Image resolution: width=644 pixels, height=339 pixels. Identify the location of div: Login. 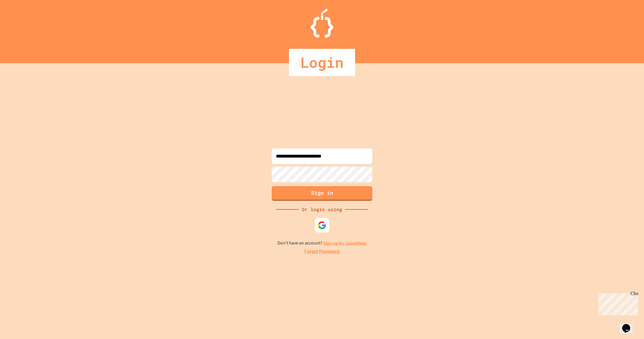
(322, 63).